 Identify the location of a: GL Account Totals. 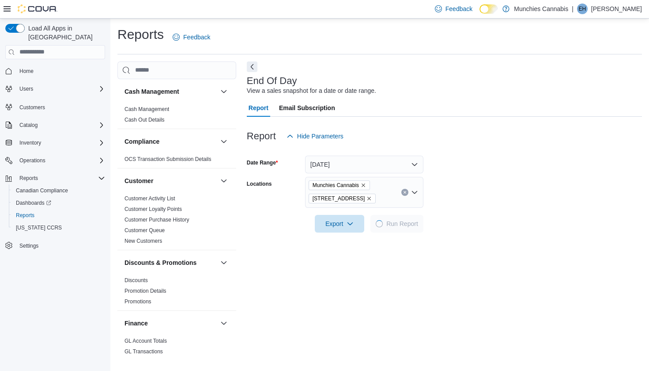
(146, 341).